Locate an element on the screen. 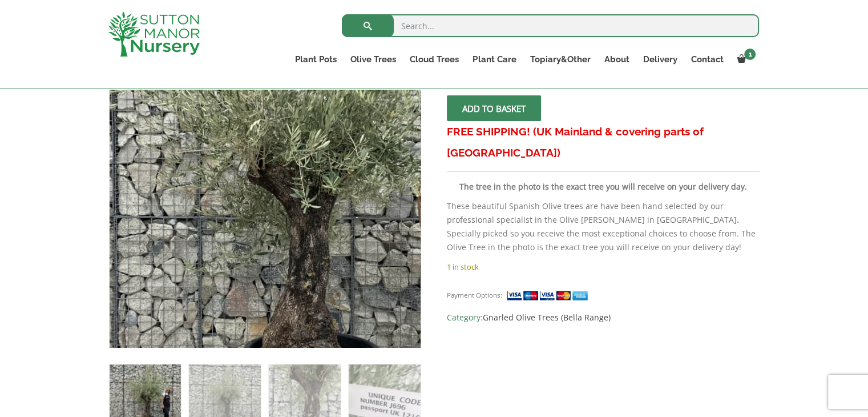 This screenshot has height=417, width=868. a: 1 is located at coordinates (744, 59).